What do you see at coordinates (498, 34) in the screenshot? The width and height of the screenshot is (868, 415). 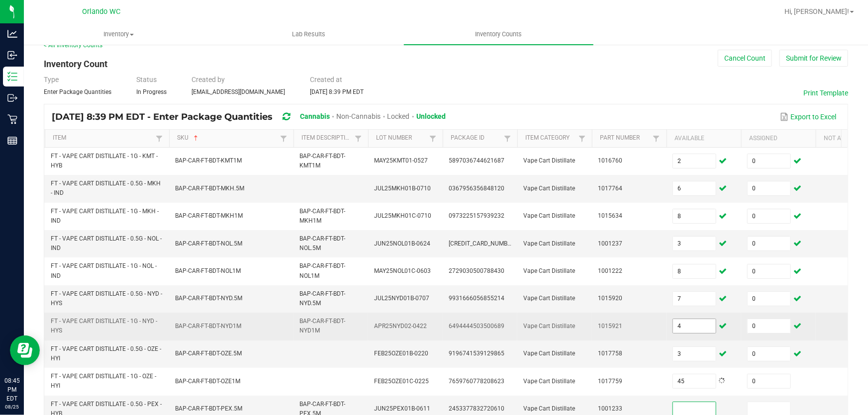 I see `a: Inventory Counts` at bounding box center [498, 34].